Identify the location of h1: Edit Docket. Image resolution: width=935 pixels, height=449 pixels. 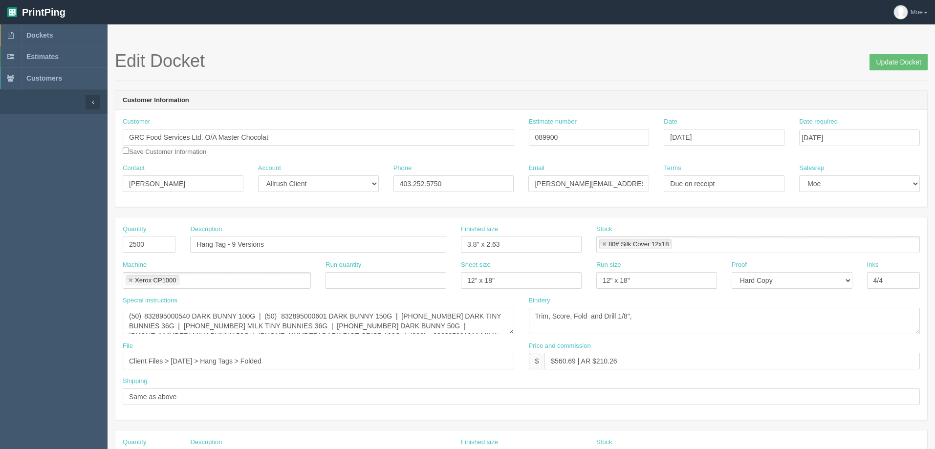
(521, 61).